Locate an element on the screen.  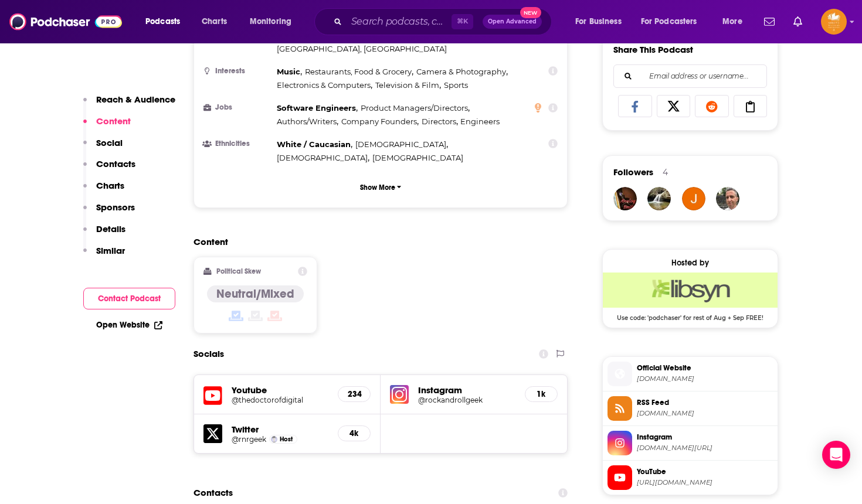
button: Content is located at coordinates (106, 126).